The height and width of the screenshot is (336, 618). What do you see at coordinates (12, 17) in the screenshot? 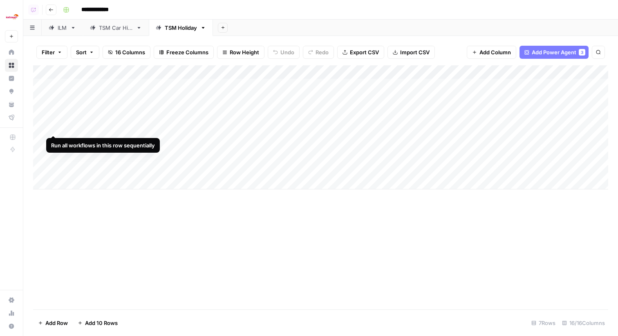
I see `img: Ice Travel Group Logo` at bounding box center [12, 17].